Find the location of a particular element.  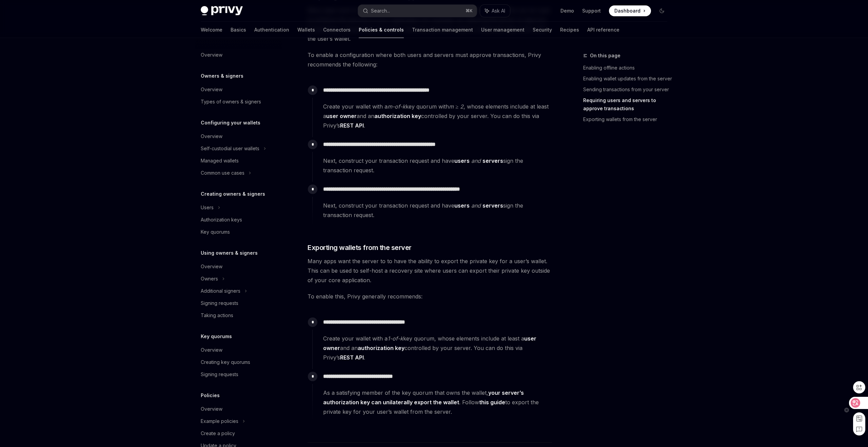

a: Authentication is located at coordinates (271, 30).